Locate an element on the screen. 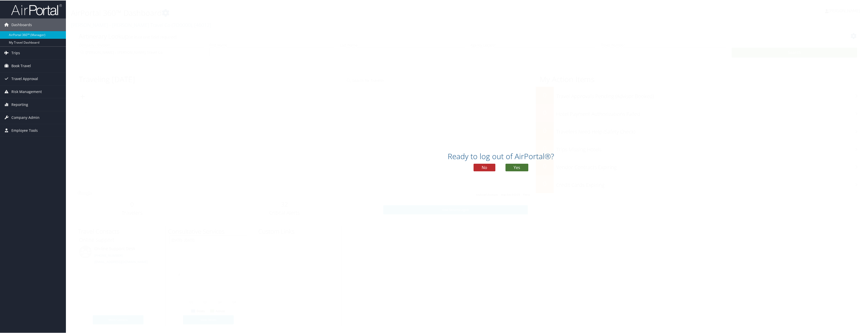 The image size is (868, 333). span: Company Admin is located at coordinates (26, 117).